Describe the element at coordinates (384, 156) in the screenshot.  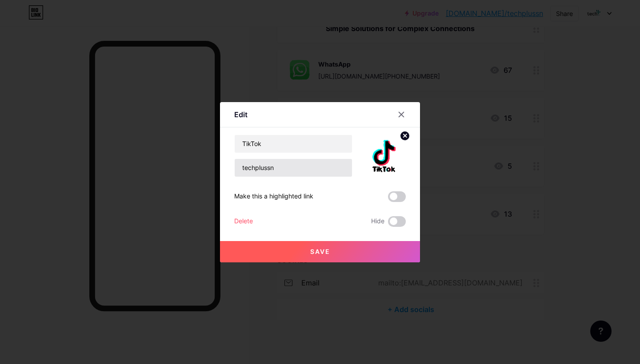
I see `img: link_thumbnail` at that location.